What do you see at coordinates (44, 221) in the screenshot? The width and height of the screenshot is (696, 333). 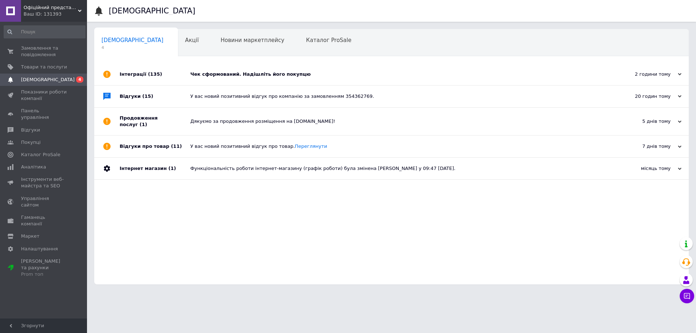 I see `span: Гаманець компанії` at bounding box center [44, 221].